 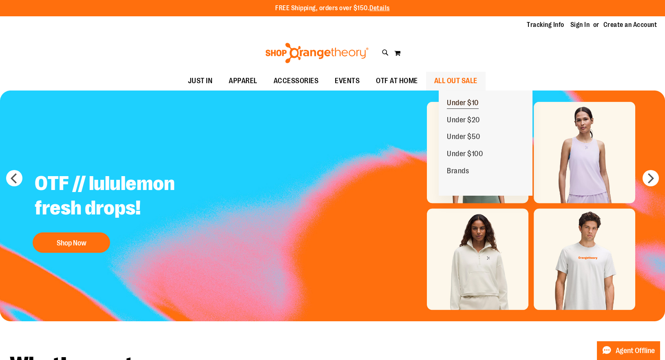 What do you see at coordinates (465, 154) in the screenshot?
I see `span: Under $100` at bounding box center [465, 154].